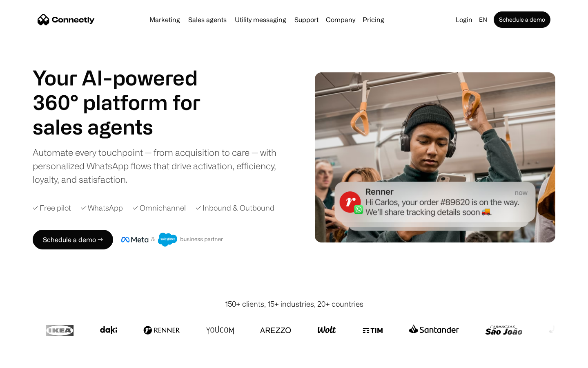 This screenshot has height=368, width=588. I want to click on a: Marketing, so click(164, 20).